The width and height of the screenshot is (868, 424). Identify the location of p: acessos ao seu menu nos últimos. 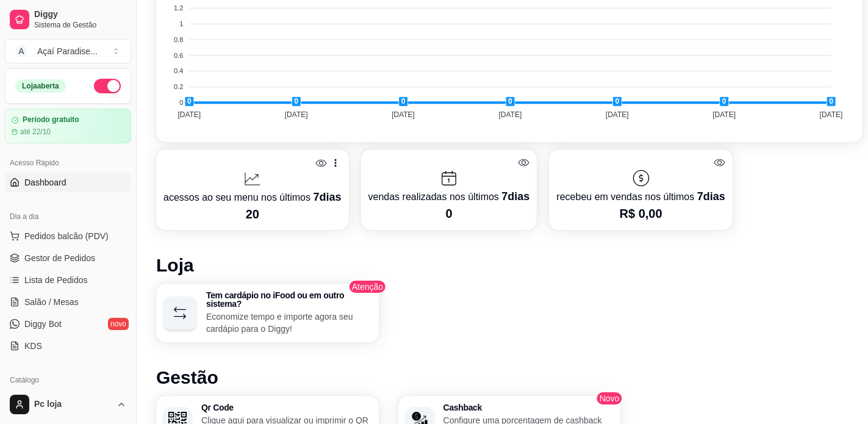
(253, 197).